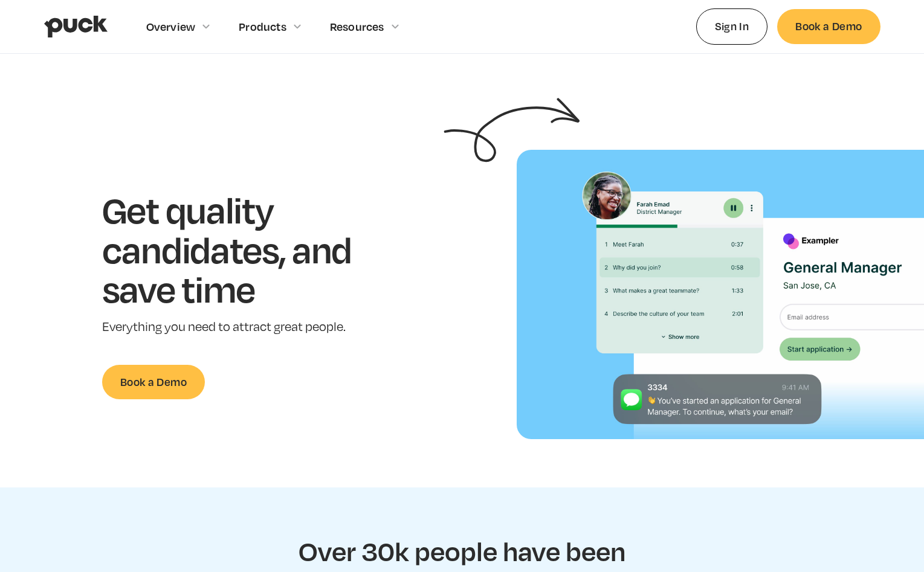 This screenshot has height=572, width=924. What do you see at coordinates (262, 26) in the screenshot?
I see `div: Products` at bounding box center [262, 26].